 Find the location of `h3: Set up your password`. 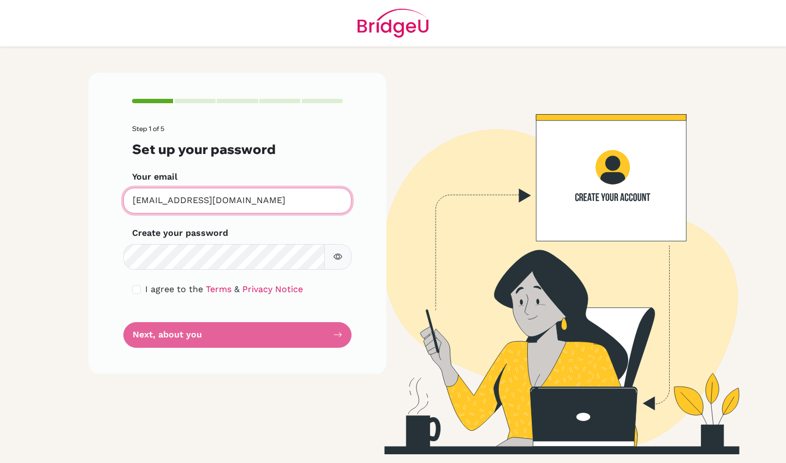

h3: Set up your password is located at coordinates (237, 149).